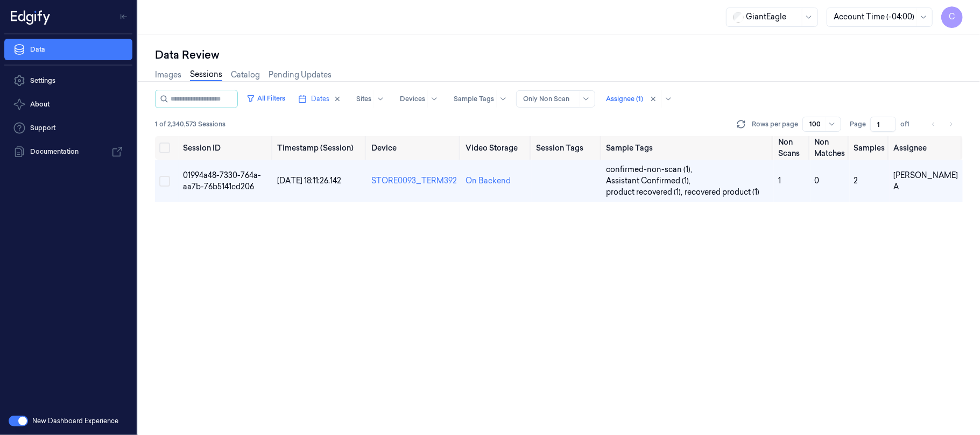  Describe the element at coordinates (558, 55) in the screenshot. I see `div: Data Review` at that location.